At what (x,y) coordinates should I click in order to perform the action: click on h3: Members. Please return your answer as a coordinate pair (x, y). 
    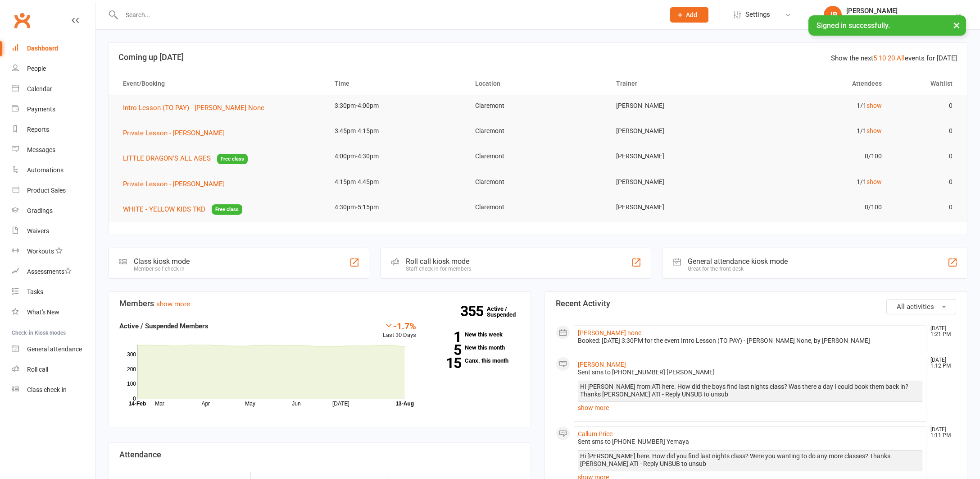
    Looking at the image, I should click on (320, 304).